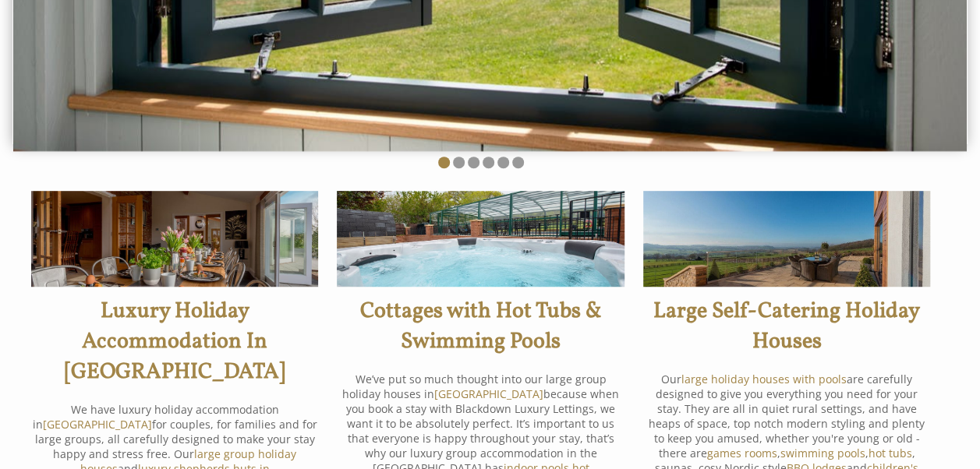 This screenshot has width=980, height=469. I want to click on strong: Large Self-Catering Holiday Houses, so click(786, 326).